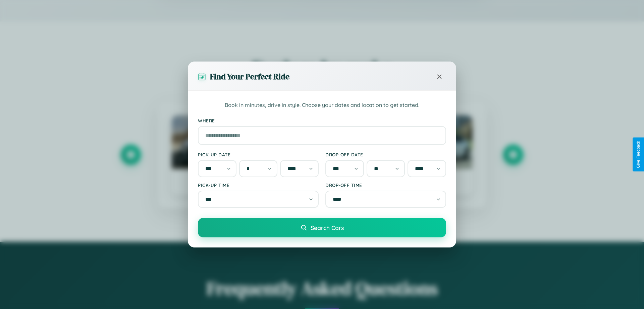 The image size is (644, 309). I want to click on label: Drop-off Time, so click(386, 185).